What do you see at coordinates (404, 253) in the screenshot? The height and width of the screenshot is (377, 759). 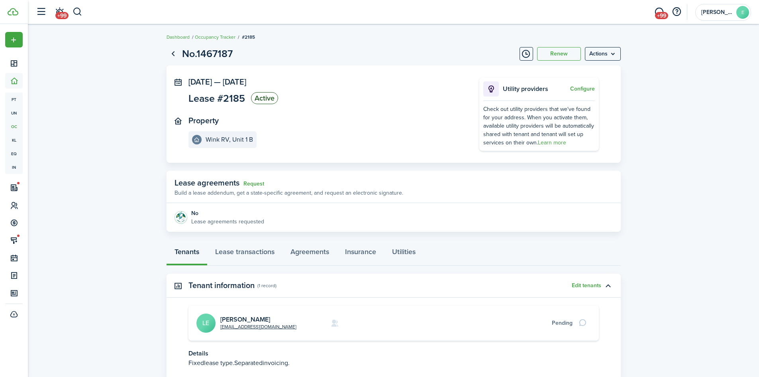 I see `a: Utilities` at bounding box center [404, 253].